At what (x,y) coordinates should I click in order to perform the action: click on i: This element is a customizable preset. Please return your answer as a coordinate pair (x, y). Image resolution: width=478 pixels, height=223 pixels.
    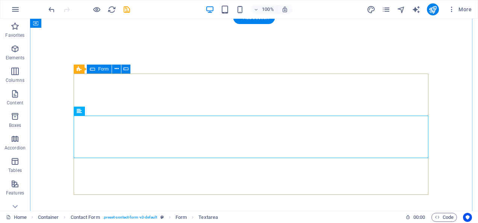
    Looking at the image, I should click on (162, 217).